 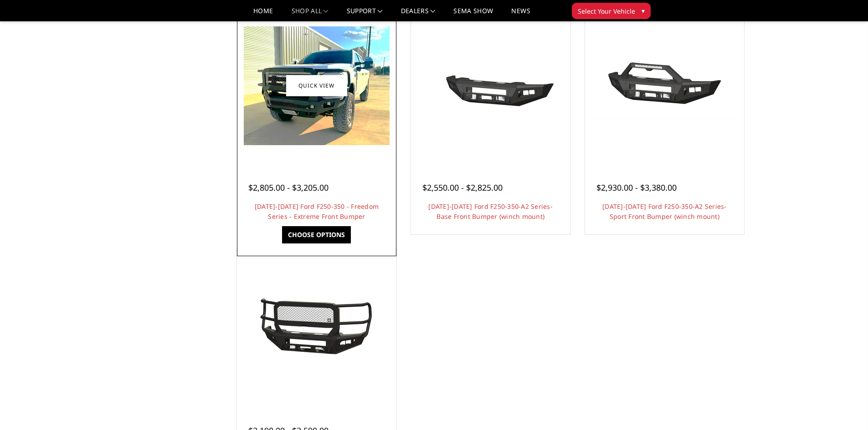 I want to click on a: shop all, so click(x=310, y=14).